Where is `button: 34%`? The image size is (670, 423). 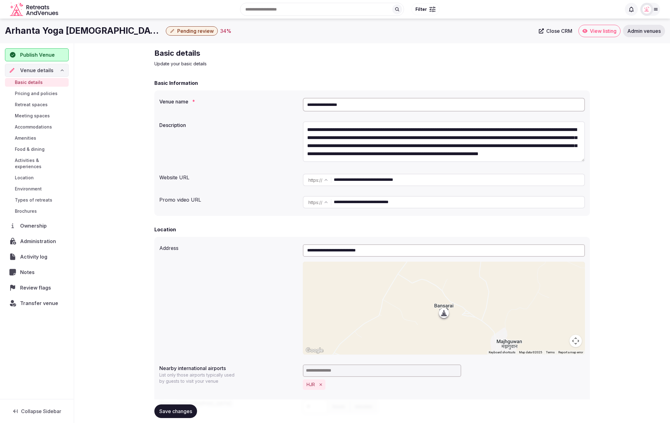
button: 34% is located at coordinates (226, 31).